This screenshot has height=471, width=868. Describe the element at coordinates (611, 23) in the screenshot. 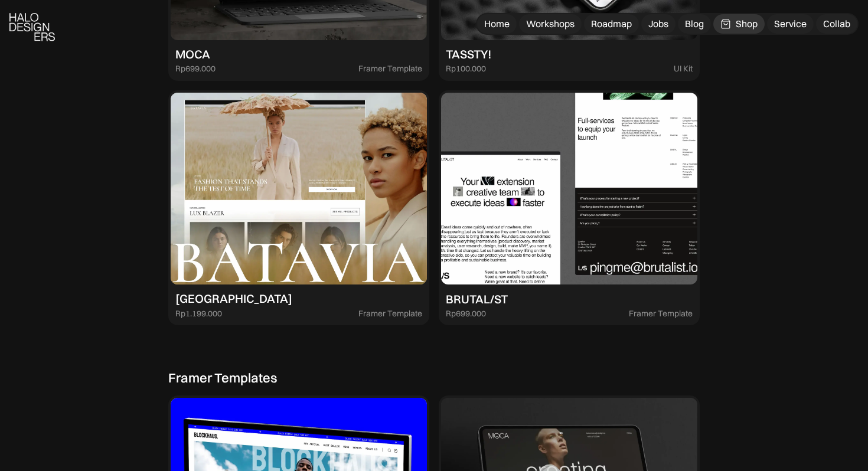

I see `a: Roadmap` at that location.